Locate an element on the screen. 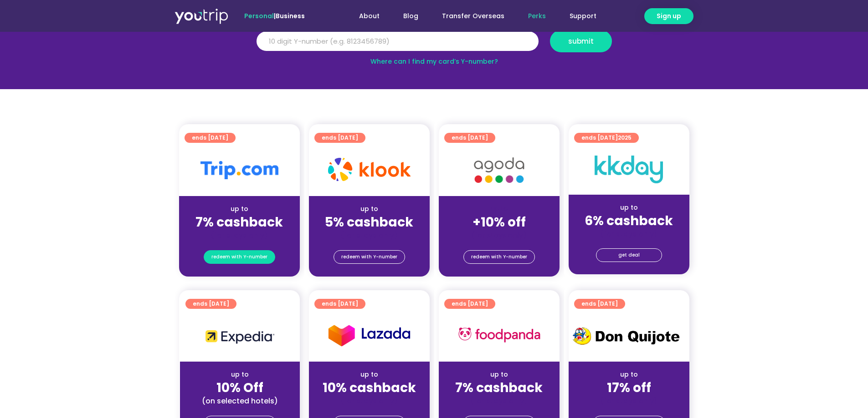 The height and width of the screenshot is (418, 868). a: Business is located at coordinates (290, 16).